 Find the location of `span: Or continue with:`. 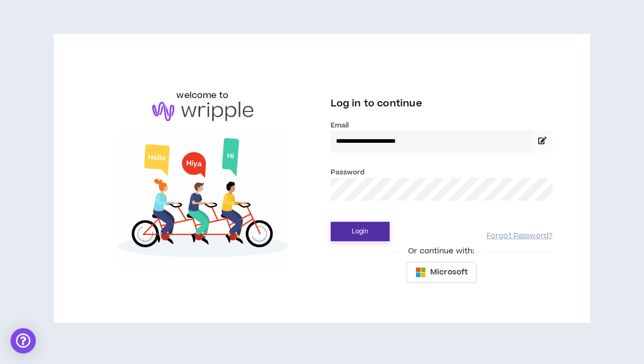

span: Or continue with: is located at coordinates (442, 251).